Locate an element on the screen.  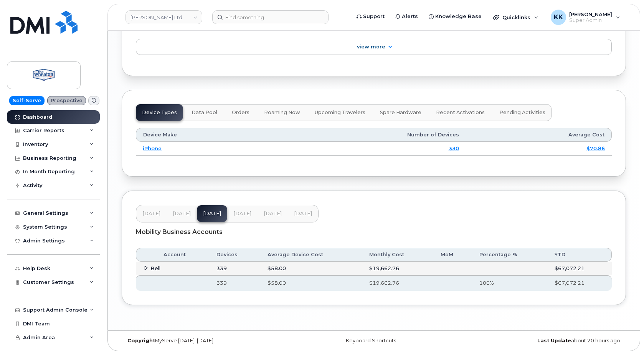
th: Average Cost is located at coordinates (539, 135).